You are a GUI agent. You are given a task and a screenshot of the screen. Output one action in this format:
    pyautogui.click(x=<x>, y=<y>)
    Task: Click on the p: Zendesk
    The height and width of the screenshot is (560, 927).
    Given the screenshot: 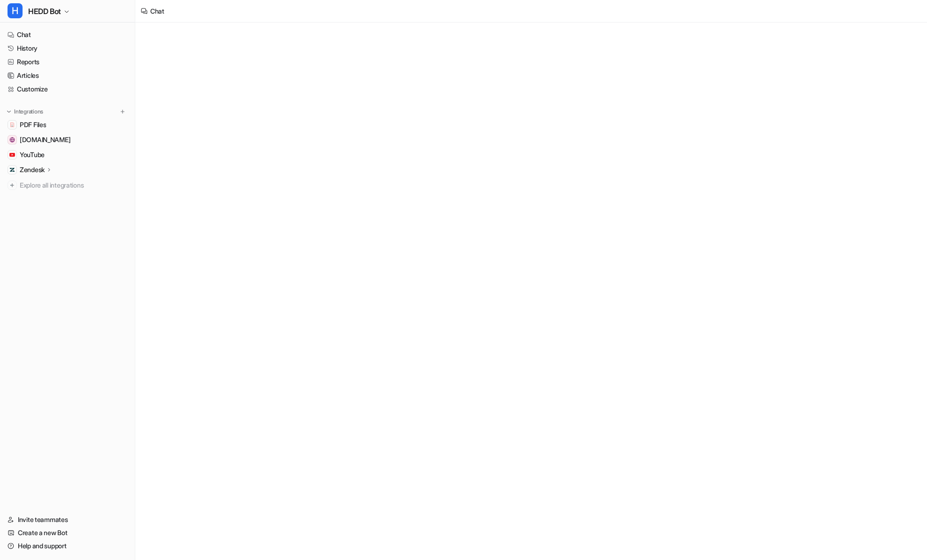 What is the action you would take?
    pyautogui.click(x=32, y=169)
    